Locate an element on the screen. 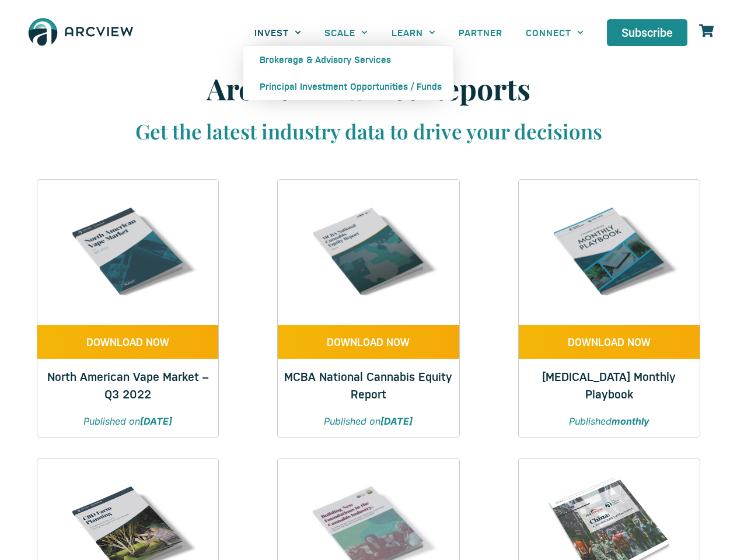 This screenshot has height=560, width=737. a: Subscribe is located at coordinates (647, 33).